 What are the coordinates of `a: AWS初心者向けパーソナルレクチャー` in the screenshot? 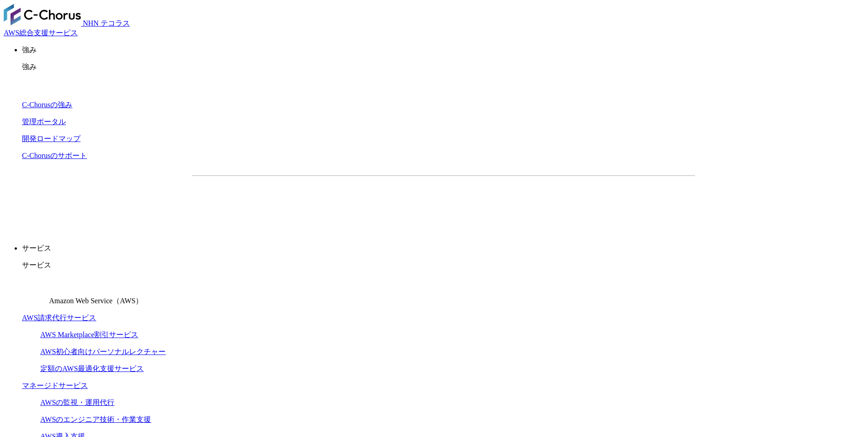 It's located at (103, 351).